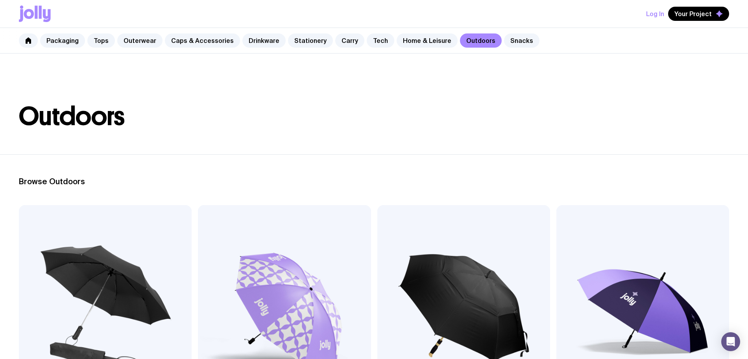  Describe the element at coordinates (380, 41) in the screenshot. I see `a: Tech` at that location.